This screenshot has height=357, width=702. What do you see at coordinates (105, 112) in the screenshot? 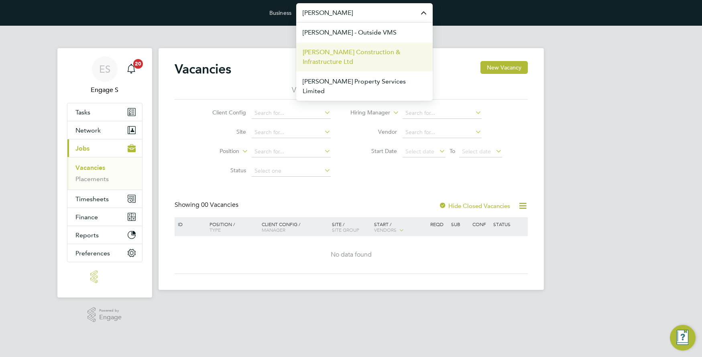
I see `a: Tasks` at bounding box center [105, 112].